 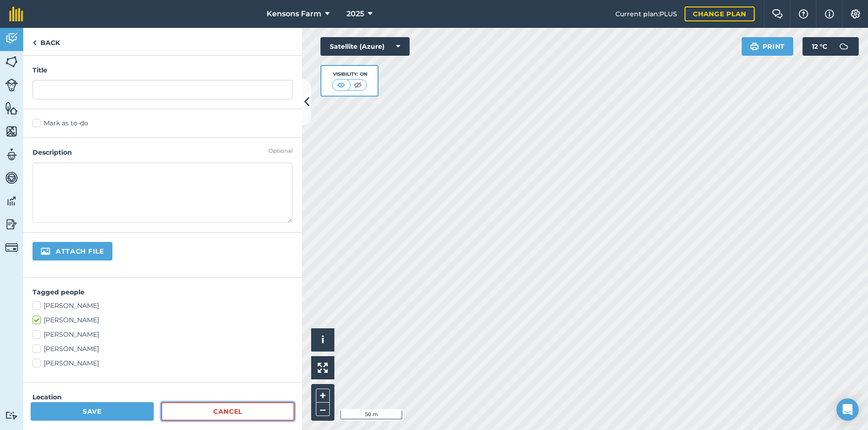 What do you see at coordinates (227, 411) in the screenshot?
I see `a: Cancel` at bounding box center [227, 411].